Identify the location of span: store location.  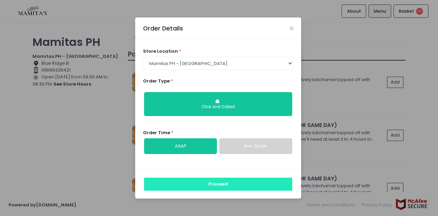
(160, 51).